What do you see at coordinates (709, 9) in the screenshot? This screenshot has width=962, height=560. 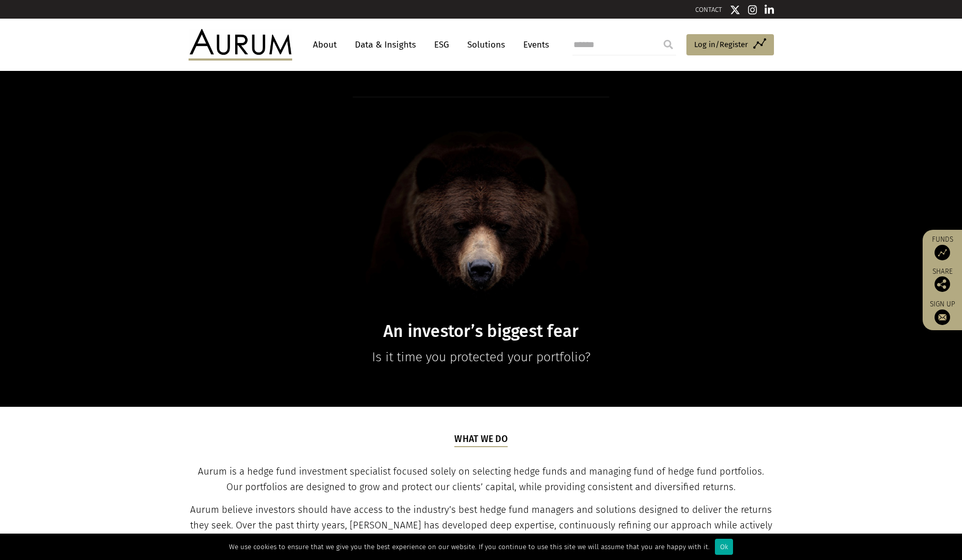 I see `a: CONTACT` at bounding box center [709, 9].